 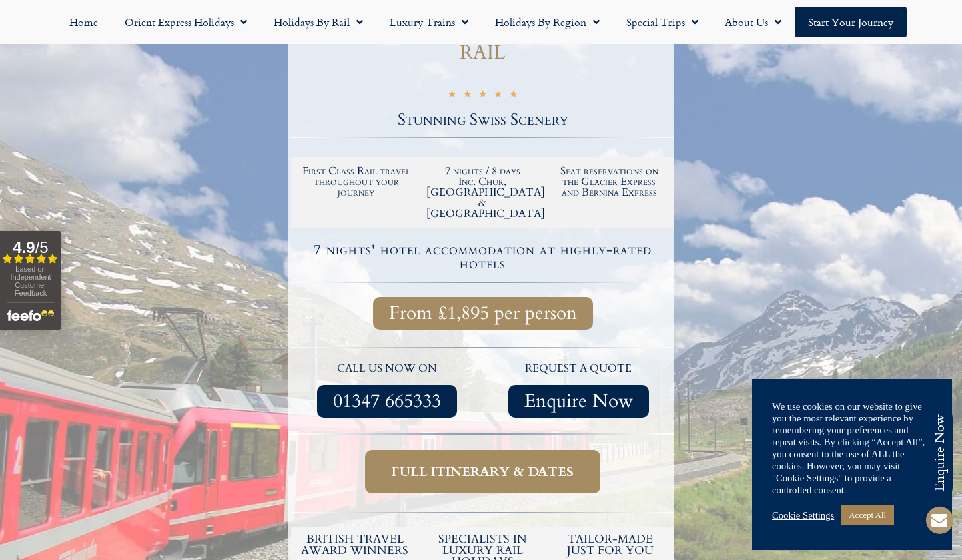 I want to click on nav: Menu, so click(x=481, y=22).